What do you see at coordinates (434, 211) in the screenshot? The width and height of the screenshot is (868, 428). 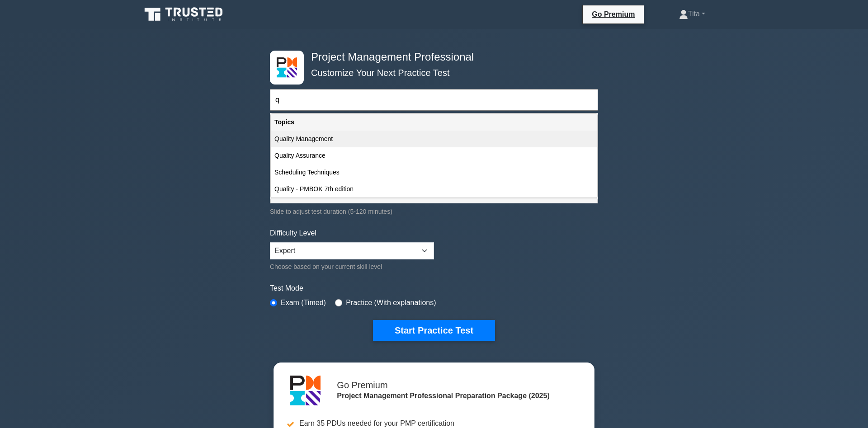 I see `div: Slide to adjust test duration (5-120 minutes)` at bounding box center [434, 211].